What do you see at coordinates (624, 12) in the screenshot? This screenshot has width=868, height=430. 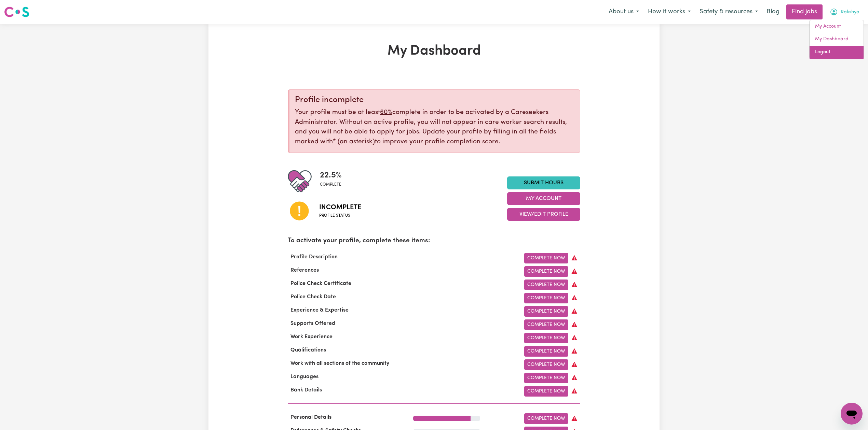 I see `button: About us` at bounding box center [624, 12].